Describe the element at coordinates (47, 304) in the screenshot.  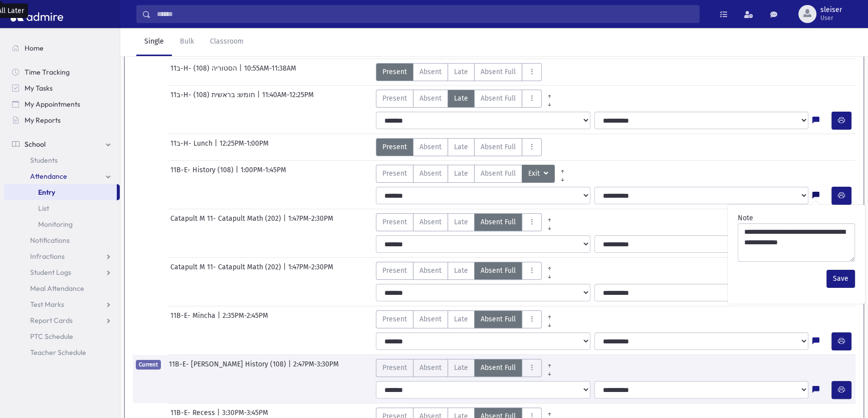
I see `span: Test Marks` at that location.